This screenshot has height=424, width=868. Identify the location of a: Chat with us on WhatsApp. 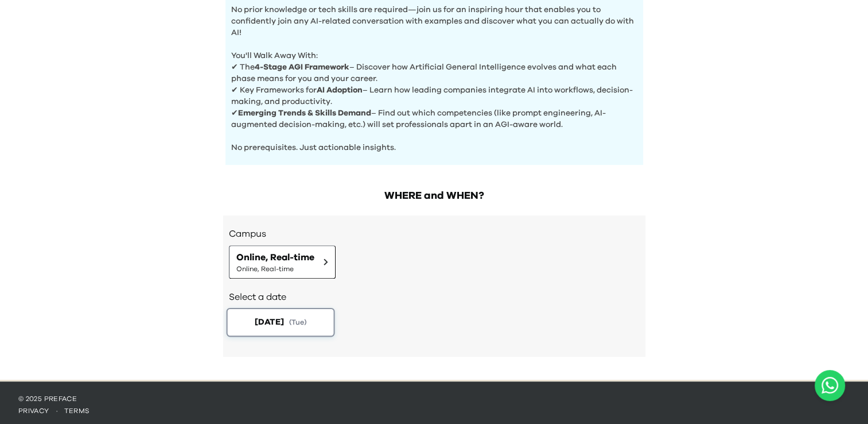
(829, 385).